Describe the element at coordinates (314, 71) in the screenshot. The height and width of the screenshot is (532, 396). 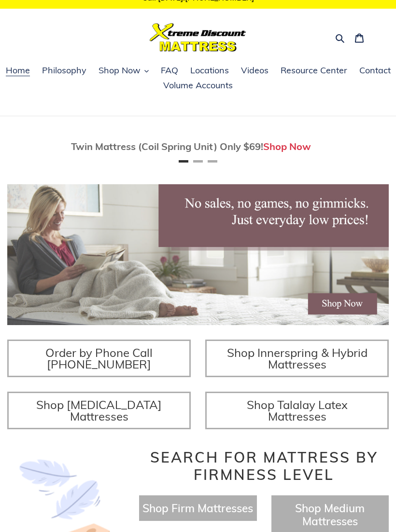
I see `span: Resource Center` at that location.